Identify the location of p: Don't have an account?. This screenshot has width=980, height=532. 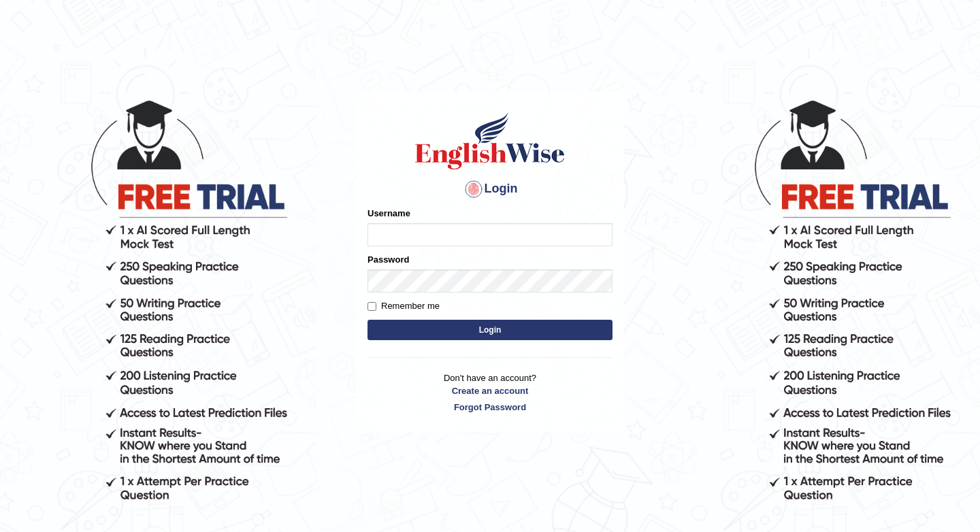
(490, 393).